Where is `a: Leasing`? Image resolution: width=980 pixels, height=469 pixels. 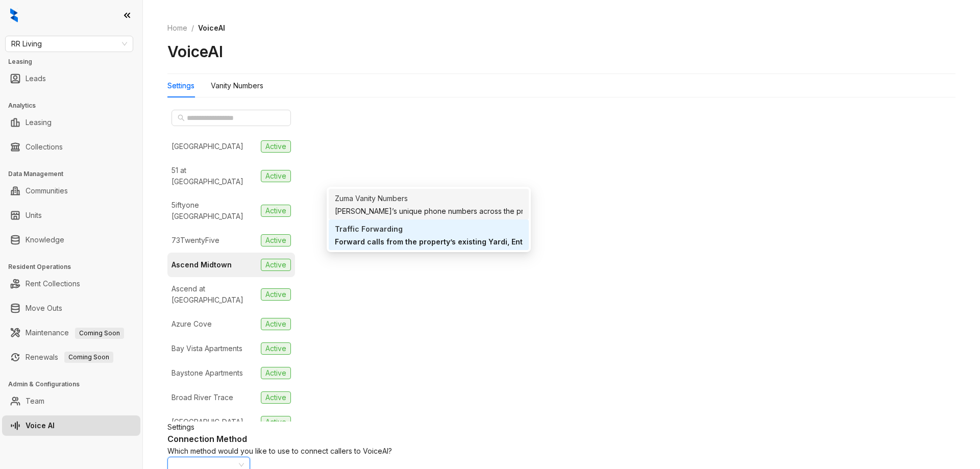
a: Leasing is located at coordinates (38, 122).